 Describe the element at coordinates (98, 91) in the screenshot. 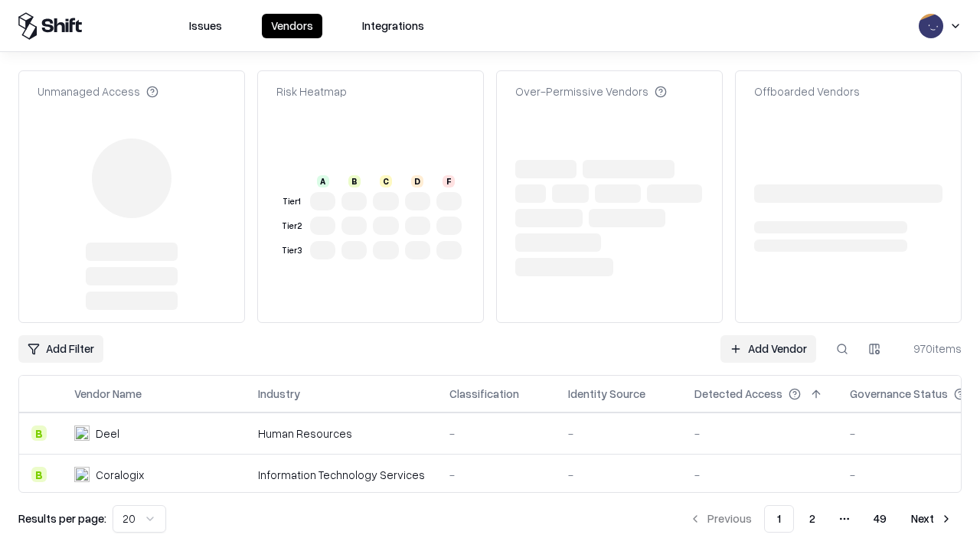

I see `div: Unmanaged Access` at that location.